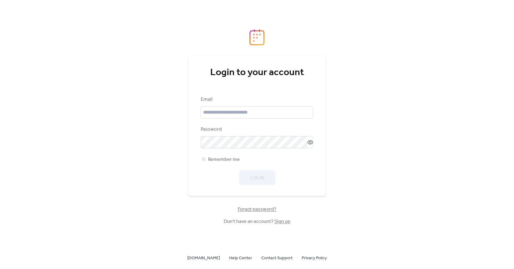 This screenshot has height=269, width=514. What do you see at coordinates (257, 37) in the screenshot?
I see `img: logo` at bounding box center [257, 37].